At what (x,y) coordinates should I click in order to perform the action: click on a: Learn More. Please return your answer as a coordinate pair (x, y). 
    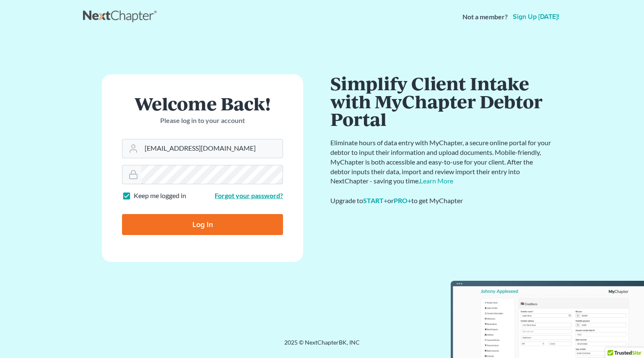
    Looking at the image, I should click on (436, 180).